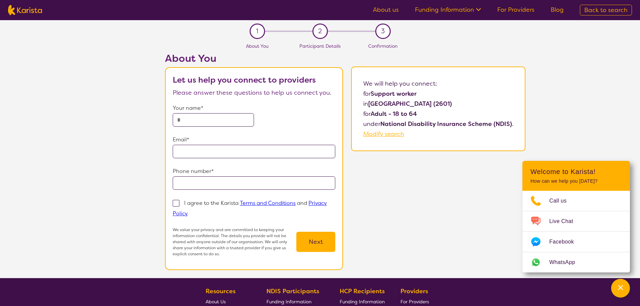  Describe the element at coordinates (254, 108) in the screenshot. I see `p: Your name*` at that location.